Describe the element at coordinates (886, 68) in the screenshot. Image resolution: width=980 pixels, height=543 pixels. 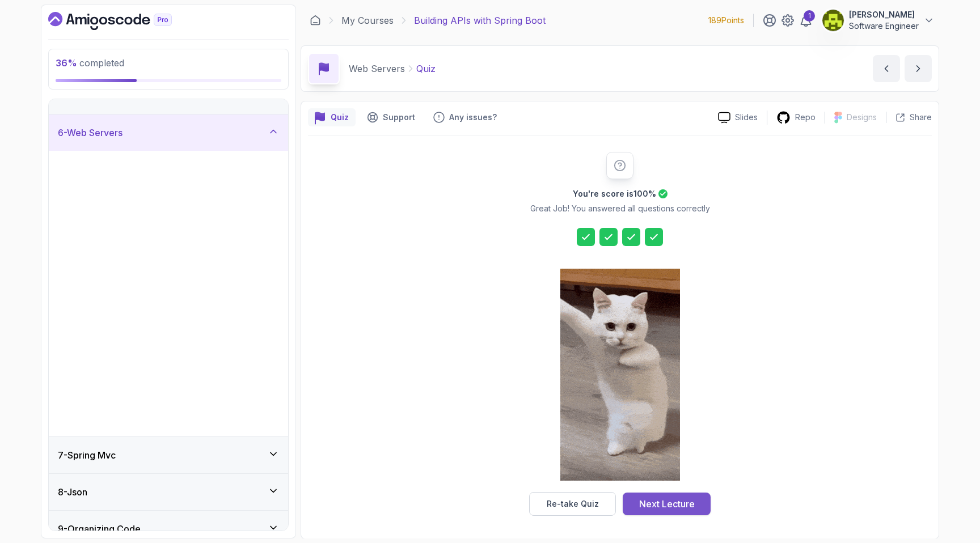
I see `button: previous content` at that location.